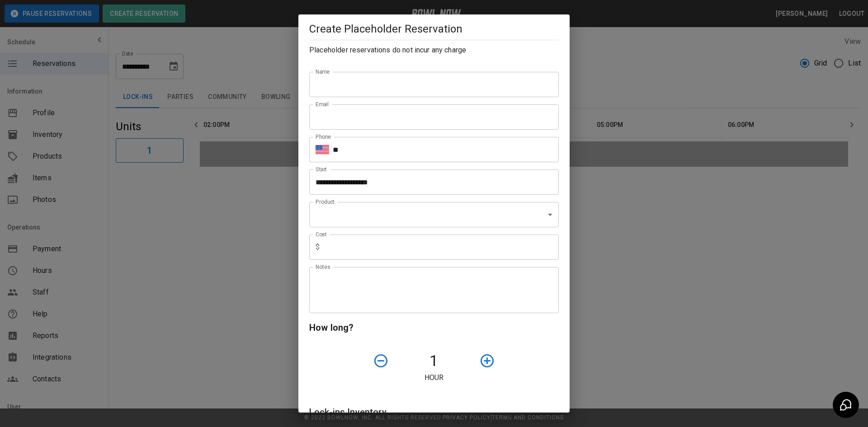  What do you see at coordinates (322, 150) in the screenshot?
I see `button: Select country` at bounding box center [322, 150].